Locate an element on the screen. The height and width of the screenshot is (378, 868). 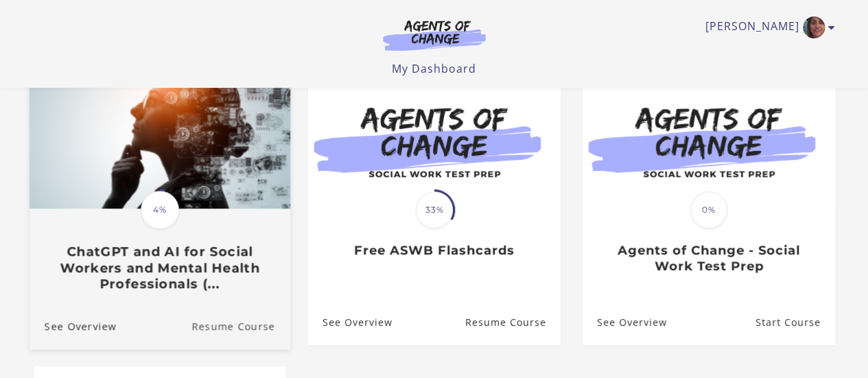
a: Free ASWB Flashcards: See Overview is located at coordinates (350, 322).